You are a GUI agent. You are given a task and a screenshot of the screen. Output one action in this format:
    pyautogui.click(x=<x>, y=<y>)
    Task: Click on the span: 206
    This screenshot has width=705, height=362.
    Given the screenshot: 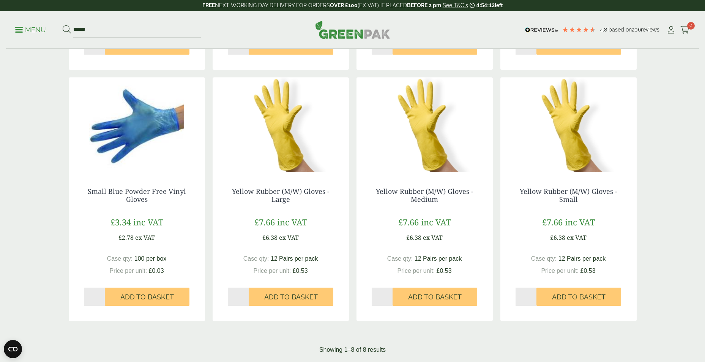 What is the action you would take?
    pyautogui.click(x=636, y=30)
    